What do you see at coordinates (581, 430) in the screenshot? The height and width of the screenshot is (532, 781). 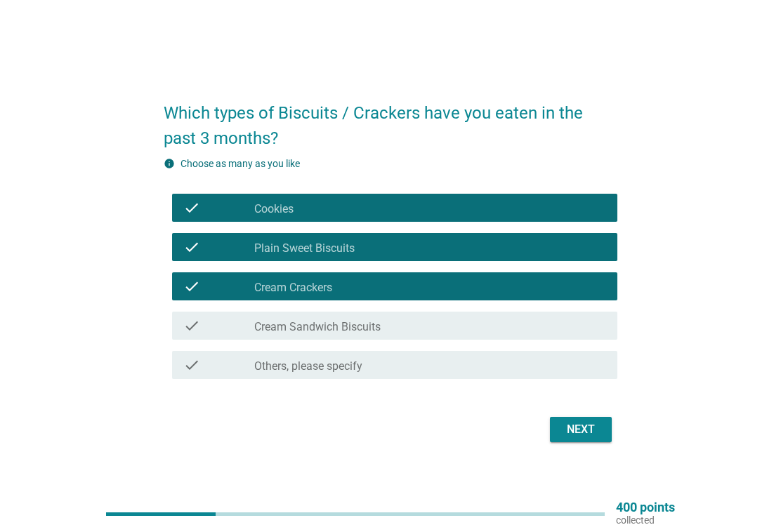 I see `div: Next` at bounding box center [581, 430].